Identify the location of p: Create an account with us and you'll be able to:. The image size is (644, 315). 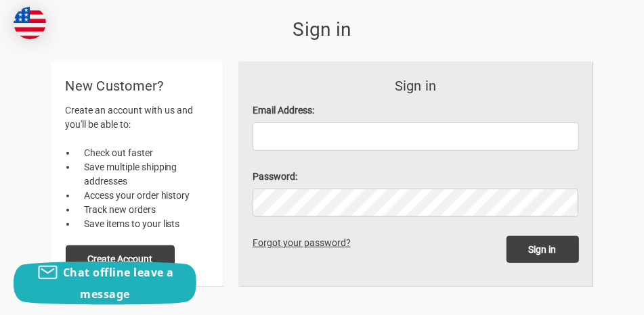
(137, 118).